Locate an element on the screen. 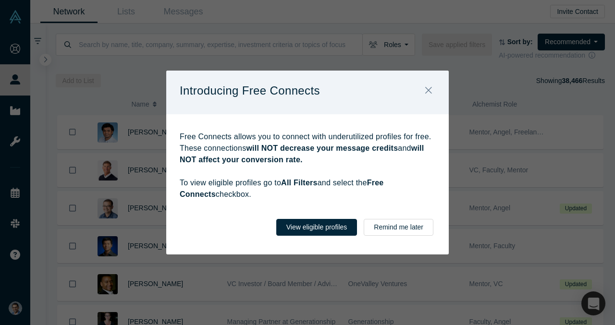  strong: will NOT affect your conversion rate. is located at coordinates (302, 154).